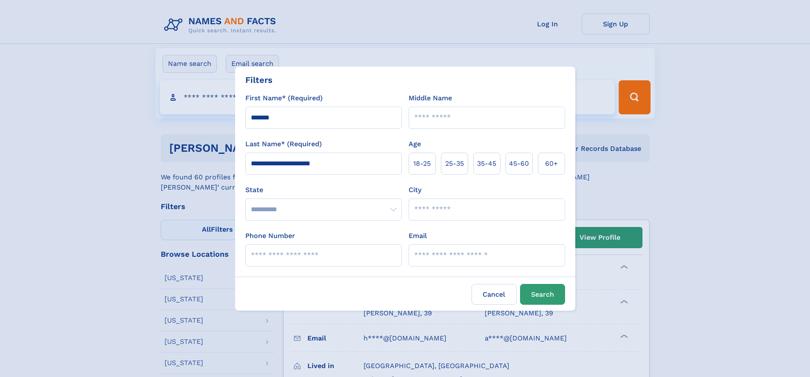 This screenshot has width=810, height=377. I want to click on span: 60+, so click(552, 164).